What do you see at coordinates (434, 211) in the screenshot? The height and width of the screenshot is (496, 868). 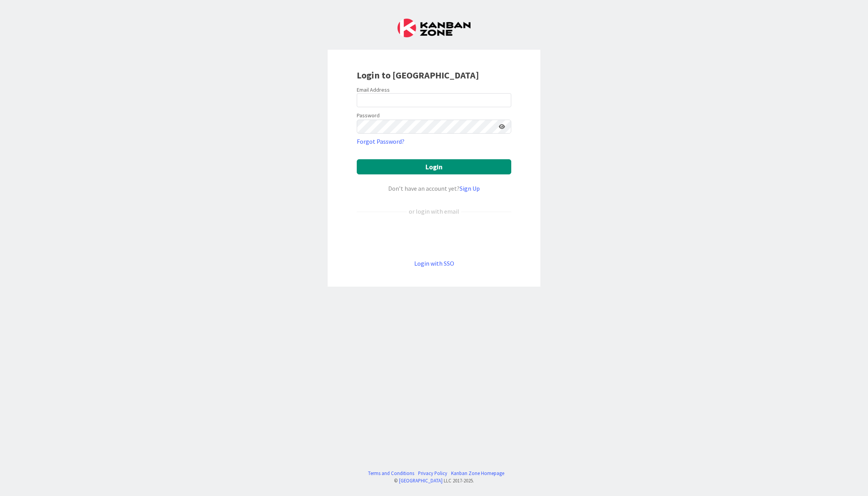 I see `div: or login with email` at bounding box center [434, 211].